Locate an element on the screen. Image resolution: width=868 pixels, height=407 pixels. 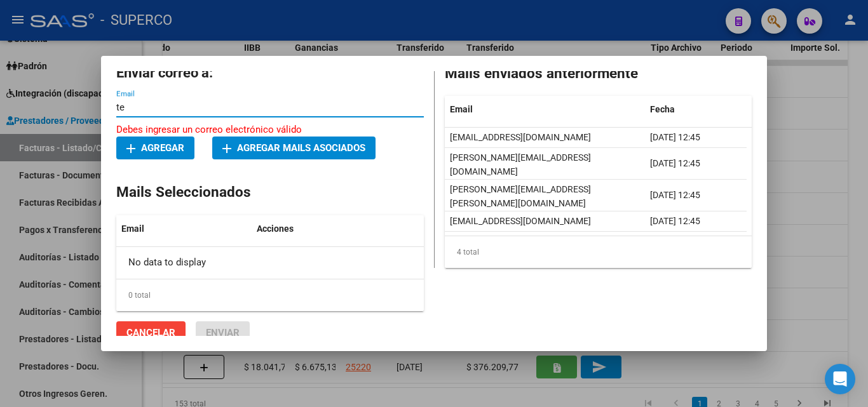
button: Agregar mails asociados is located at coordinates (294, 148).